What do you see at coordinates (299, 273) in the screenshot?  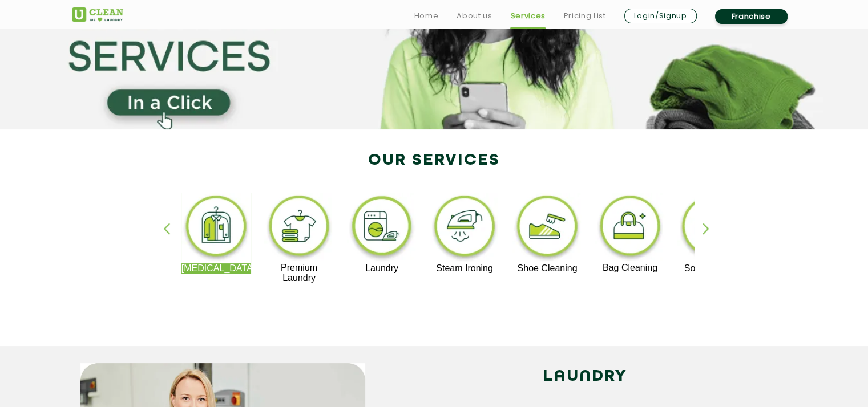 I see `p: Premium Laundry` at bounding box center [299, 273].